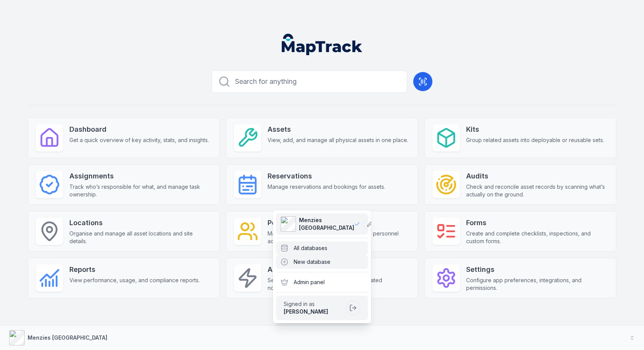  What do you see at coordinates (322, 282) in the screenshot?
I see `div: Admin panel` at bounding box center [322, 282].